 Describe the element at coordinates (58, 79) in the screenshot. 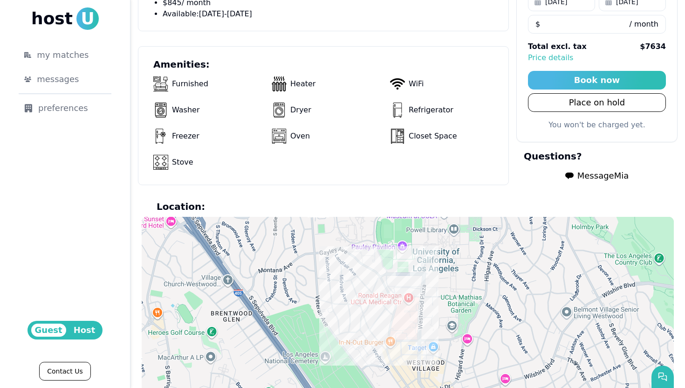

I see `span: messages` at that location.